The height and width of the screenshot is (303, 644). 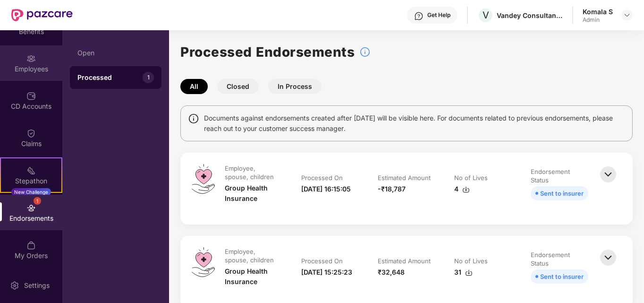 I want to click on div: Processed, so click(x=110, y=78).